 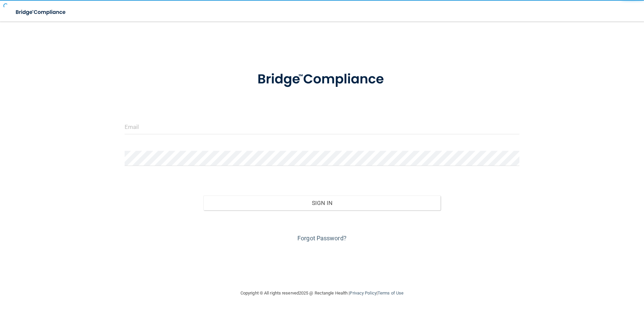 What do you see at coordinates (322, 203) in the screenshot?
I see `button: Sign In` at bounding box center [322, 203].